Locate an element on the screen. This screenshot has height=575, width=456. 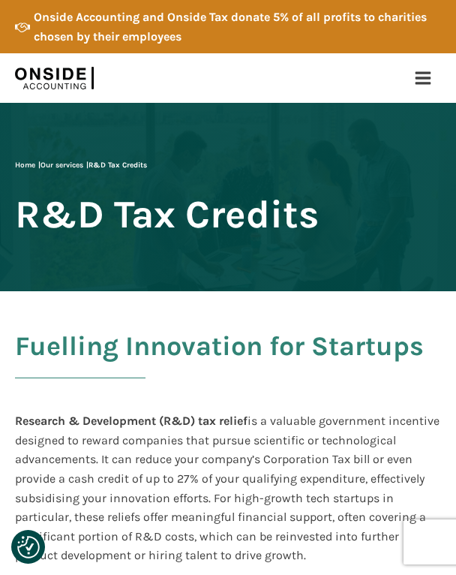
a: Our services is located at coordinates (62, 165).